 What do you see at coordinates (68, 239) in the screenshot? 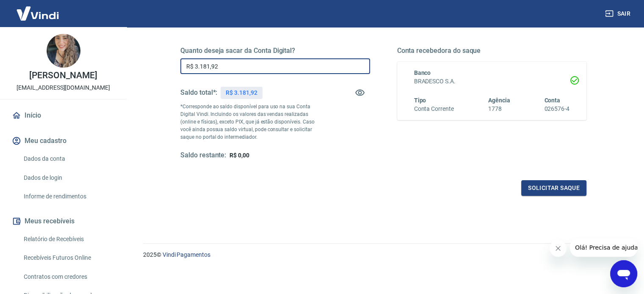
I see `a: Relatório de Recebíveis` at bounding box center [68, 239].